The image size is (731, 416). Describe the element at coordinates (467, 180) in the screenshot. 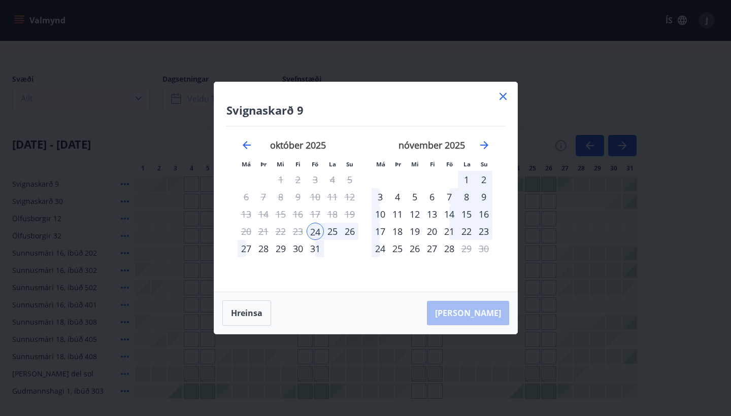

I see `td: Choose laugardagur, 1. nóvember 2025 as your check-out date. It’s available.` at that location.